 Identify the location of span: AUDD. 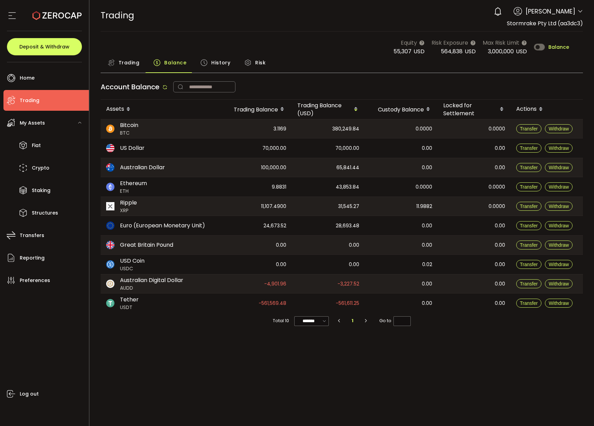
(151, 288).